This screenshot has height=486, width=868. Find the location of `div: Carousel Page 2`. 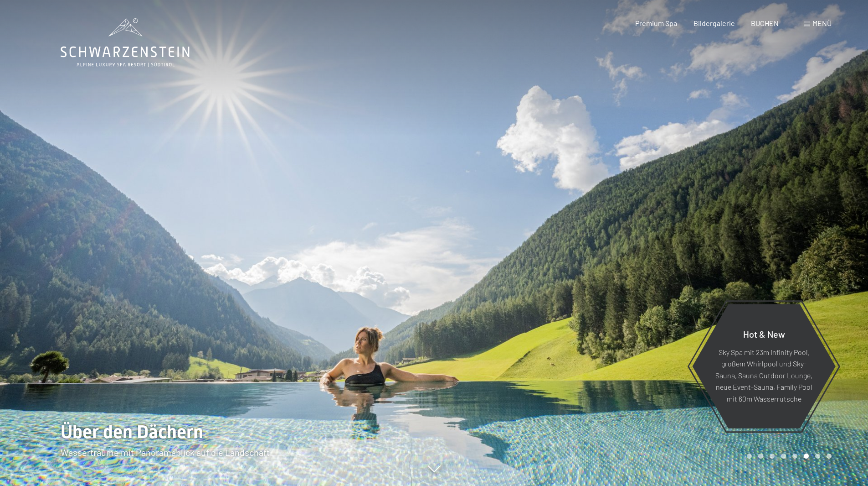

div: Carousel Page 2 is located at coordinates (760, 456).